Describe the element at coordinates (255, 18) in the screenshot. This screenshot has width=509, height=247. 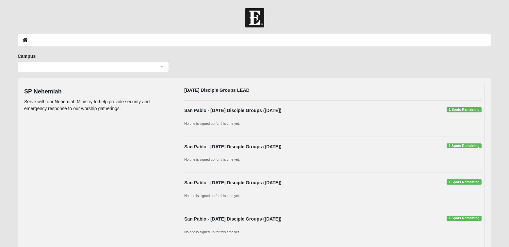
I see `img: Church of Eleven22 Logo` at that location.